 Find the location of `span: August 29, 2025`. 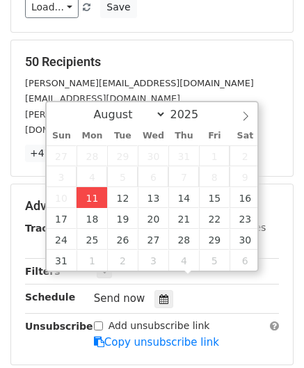

span: August 29, 2025 is located at coordinates (215, 240).